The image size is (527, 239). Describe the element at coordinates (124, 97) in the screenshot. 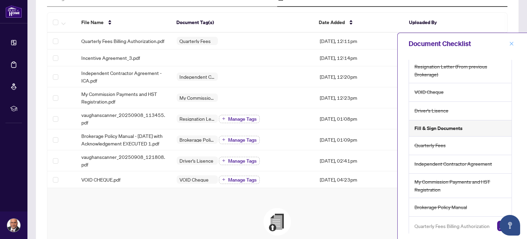

I see `span: My Commission Payments and HST Registration.pdf` at that location.